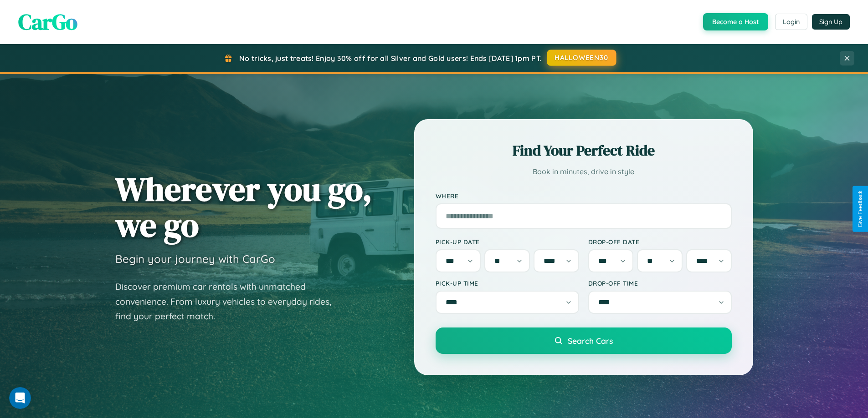 This screenshot has width=868, height=418. I want to click on span: CarGo, so click(48, 22).